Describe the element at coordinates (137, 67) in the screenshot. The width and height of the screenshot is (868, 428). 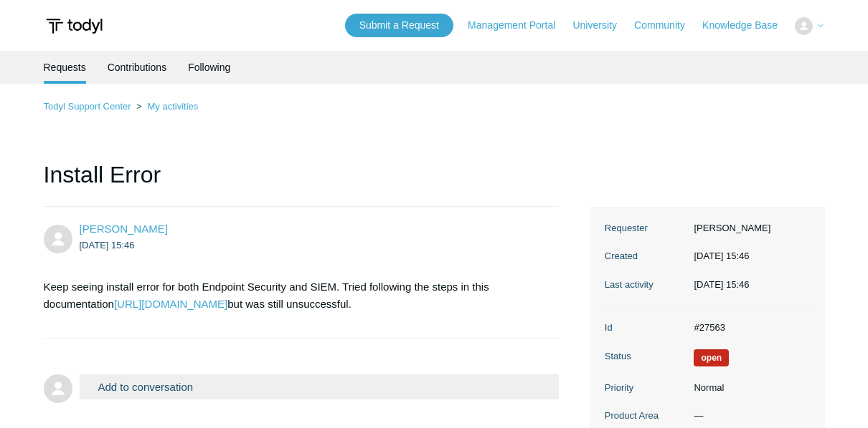
I see `a: Contributions` at that location.